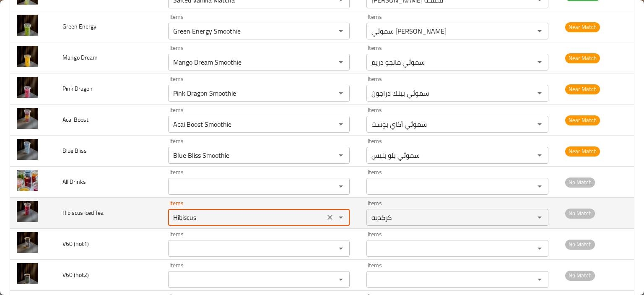  I want to click on span: Green Energy, so click(79, 26).